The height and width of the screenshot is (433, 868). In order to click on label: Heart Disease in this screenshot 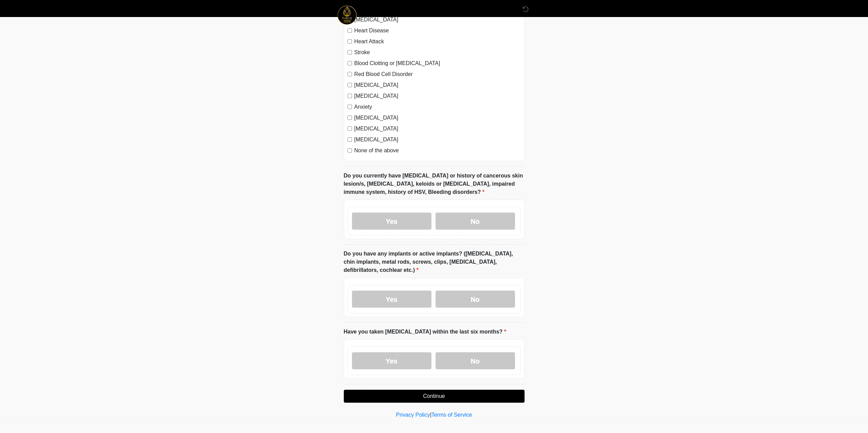, I will do `click(438, 30)`.